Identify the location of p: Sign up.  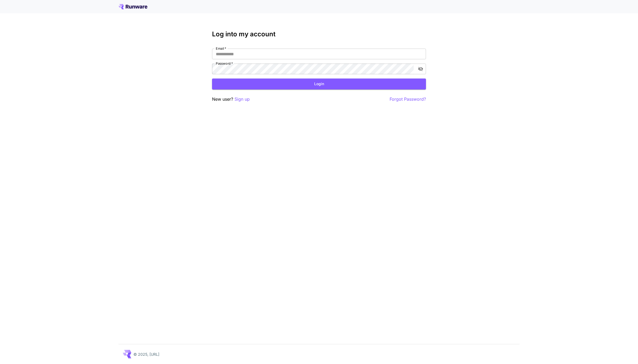
(242, 99).